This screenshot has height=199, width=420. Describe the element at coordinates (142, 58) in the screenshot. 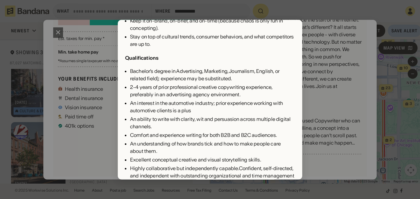

I see `div: Qualifications` at that location.